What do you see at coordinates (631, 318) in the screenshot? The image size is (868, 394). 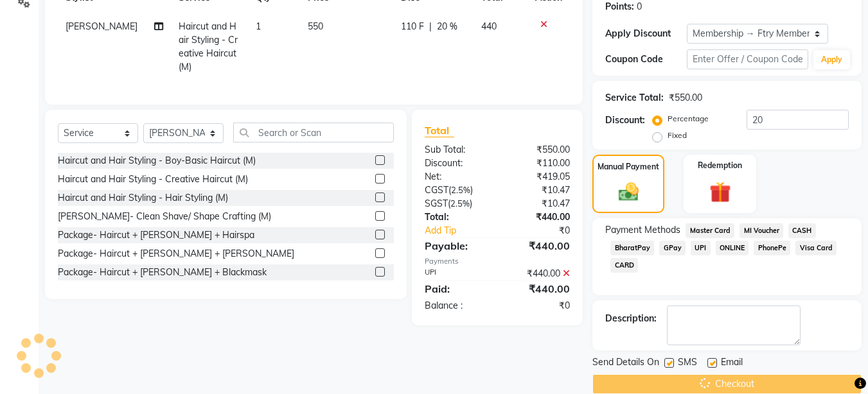 I see `div: Description:` at bounding box center [631, 318].